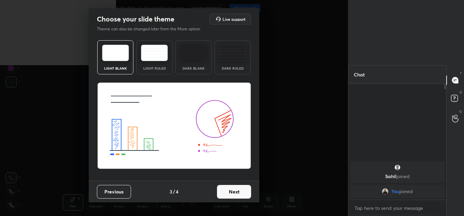 The width and height of the screenshot is (464, 216). I want to click on div: Dark Ruled, so click(233, 68).